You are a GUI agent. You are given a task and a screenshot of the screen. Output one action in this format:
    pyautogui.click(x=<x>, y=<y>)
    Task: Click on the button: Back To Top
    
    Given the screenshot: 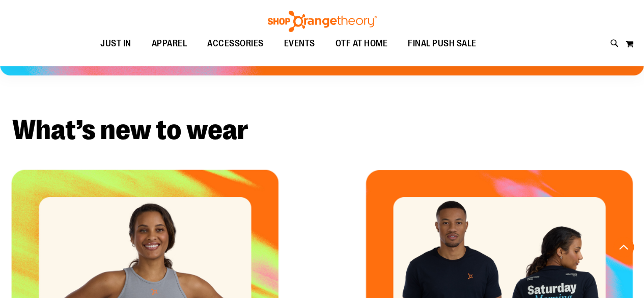 What is the action you would take?
    pyautogui.click(x=623, y=247)
    